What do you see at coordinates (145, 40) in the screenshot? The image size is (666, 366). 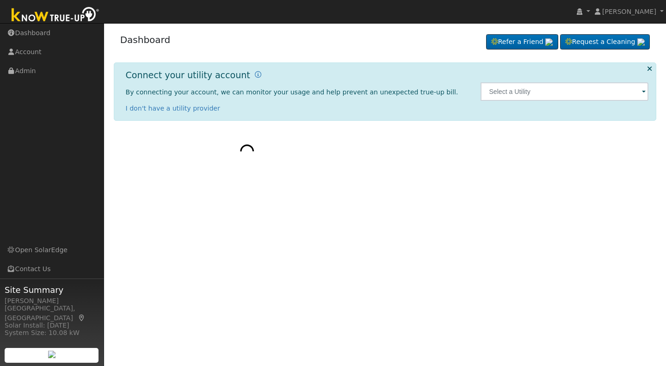 I see `a: Dashboard` at bounding box center [145, 40].